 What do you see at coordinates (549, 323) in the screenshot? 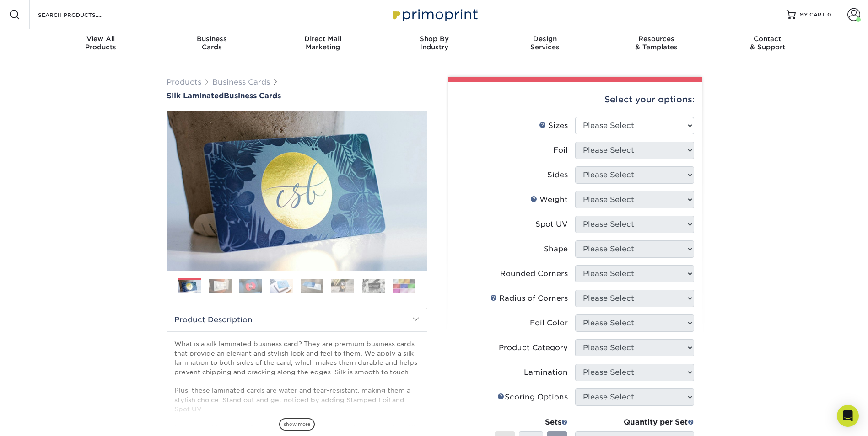
I see `div: Foil Color` at bounding box center [549, 323].